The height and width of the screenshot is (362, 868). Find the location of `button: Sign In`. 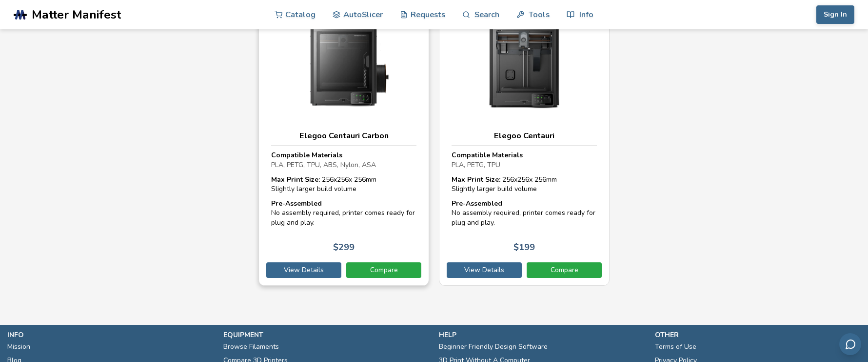

button: Sign In is located at coordinates (836, 15).